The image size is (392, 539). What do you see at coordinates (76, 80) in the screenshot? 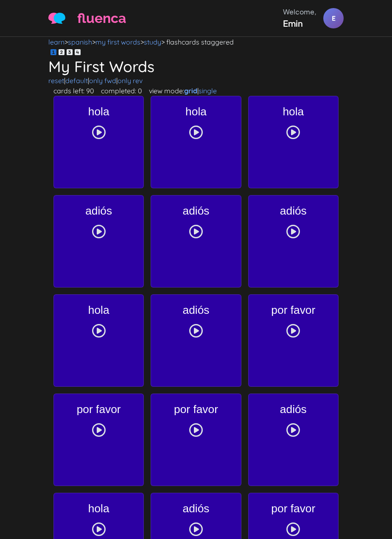
I see `a: default` at bounding box center [76, 80].